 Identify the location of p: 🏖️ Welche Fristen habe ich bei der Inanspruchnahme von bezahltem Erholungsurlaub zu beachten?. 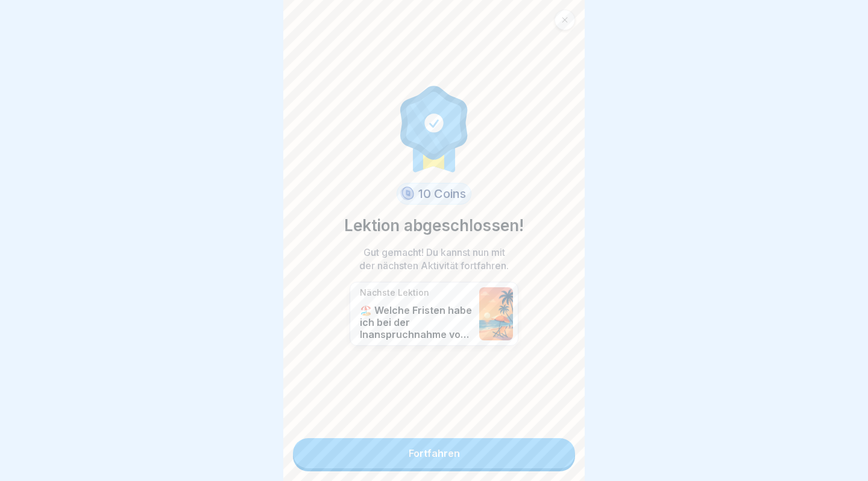
(417, 322).